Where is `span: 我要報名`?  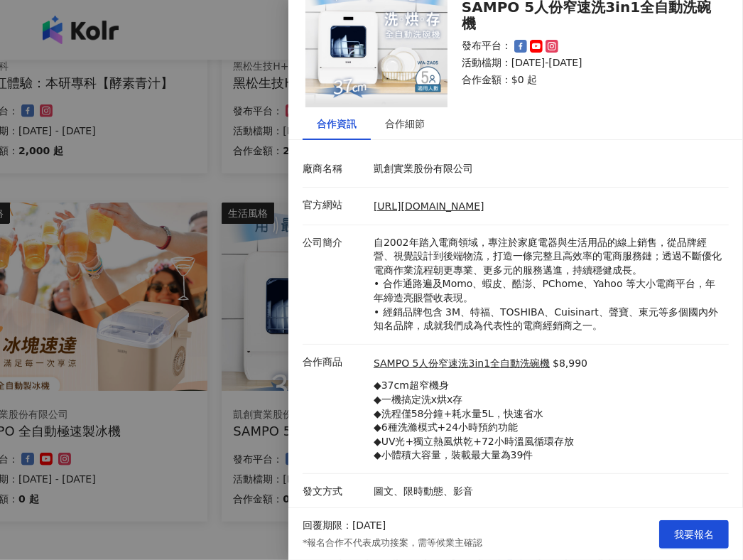
span: 我要報名 is located at coordinates (694, 534).